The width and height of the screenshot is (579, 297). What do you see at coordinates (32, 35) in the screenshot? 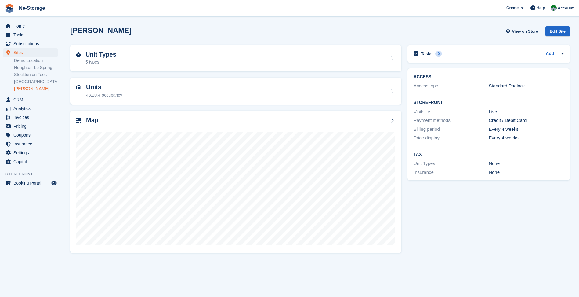
I see `span: Tasks` at bounding box center [32, 35].